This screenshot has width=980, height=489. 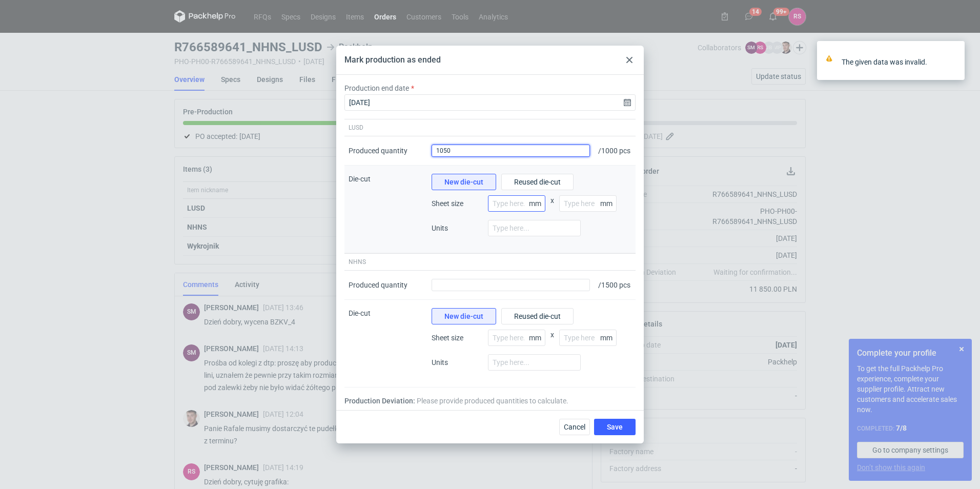 I want to click on div: / 1500 pcs, so click(x=615, y=285).